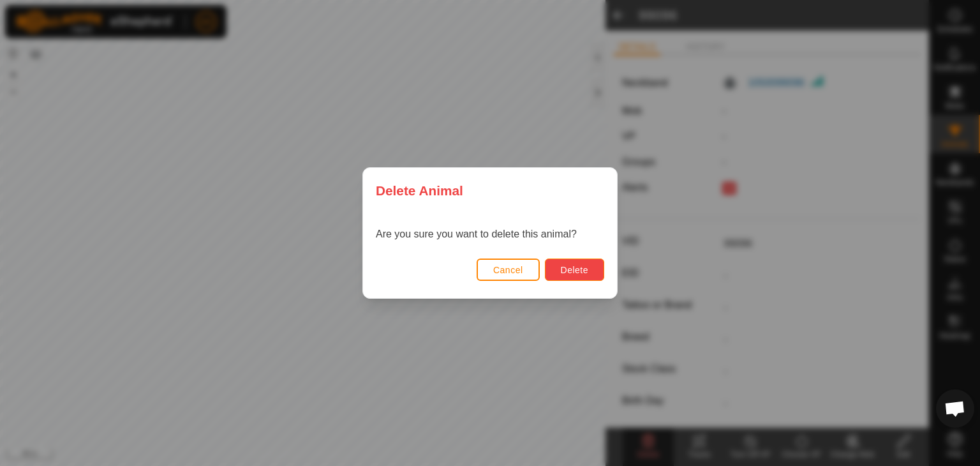  What do you see at coordinates (476, 234) in the screenshot?
I see `span: Are you sure you want to delete this animal?` at bounding box center [476, 234].